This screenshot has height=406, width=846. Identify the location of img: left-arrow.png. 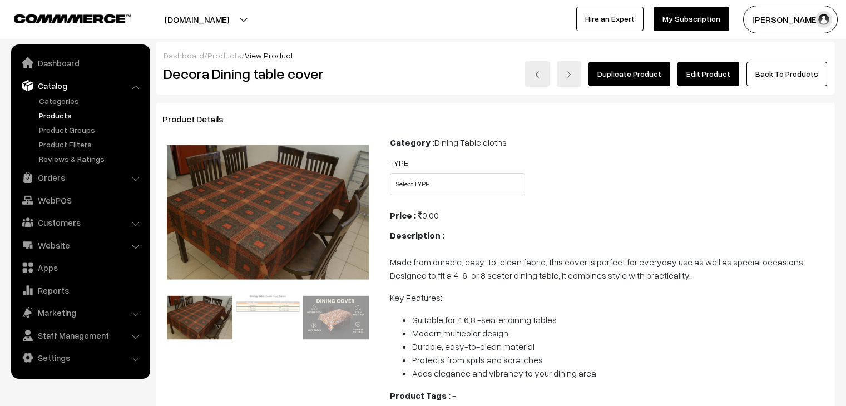
(537, 75).